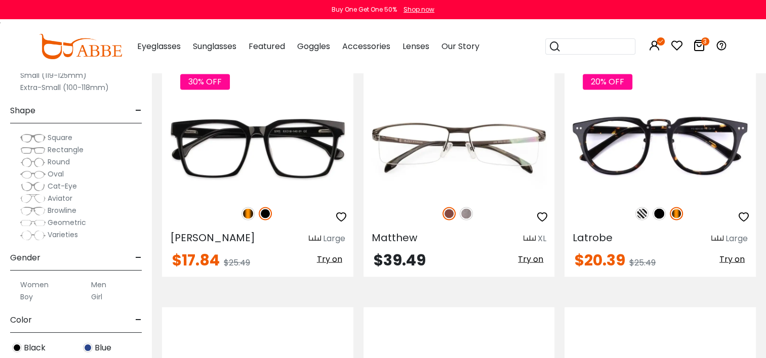 This screenshot has width=766, height=358. What do you see at coordinates (159, 46) in the screenshot?
I see `span: Eyeglasses` at bounding box center [159, 46].